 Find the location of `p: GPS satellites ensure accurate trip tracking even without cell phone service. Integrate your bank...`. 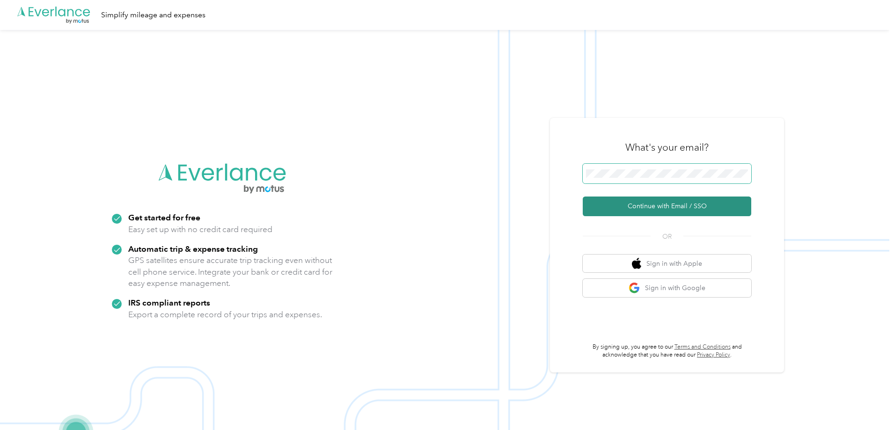

p: GPS satellites ensure accurate trip tracking even without cell phone service. Integrate your bank... is located at coordinates (230, 272).